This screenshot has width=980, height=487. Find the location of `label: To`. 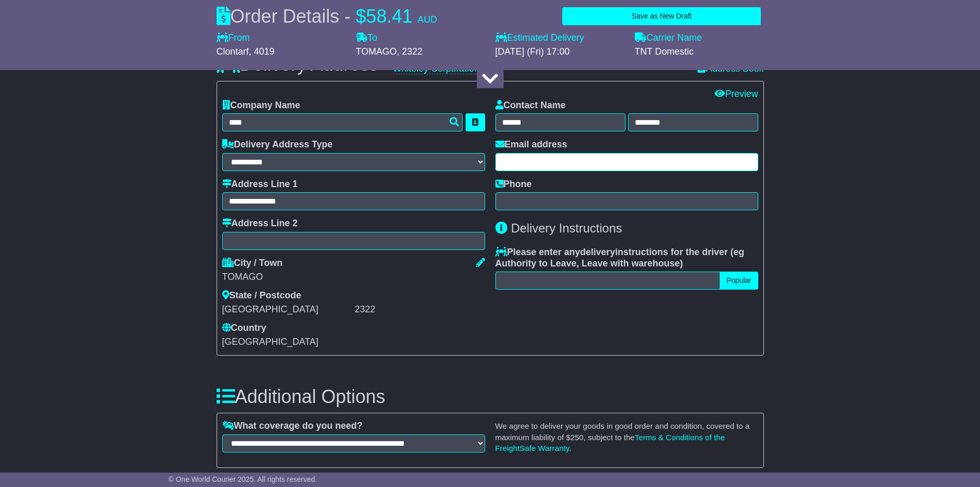

label: To is located at coordinates (367, 38).